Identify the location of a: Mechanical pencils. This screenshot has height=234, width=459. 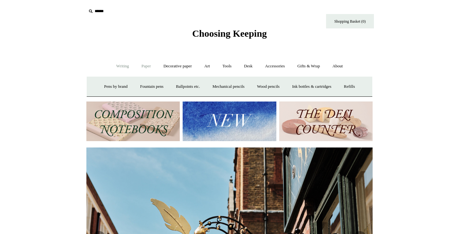
(228, 86).